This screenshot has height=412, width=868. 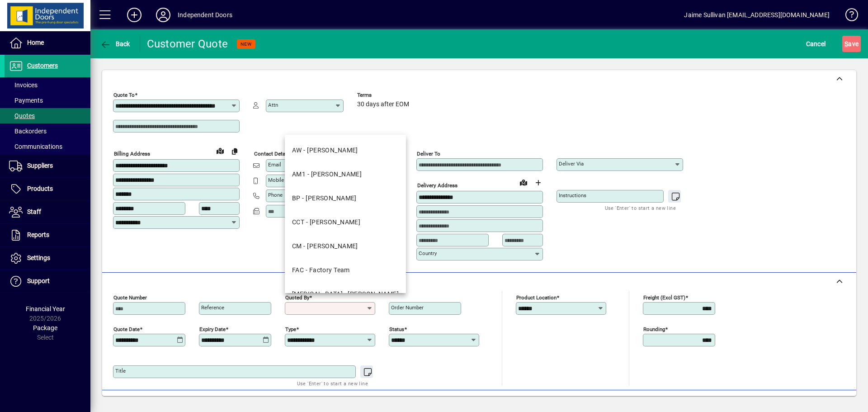 What do you see at coordinates (396, 328) in the screenshot?
I see `mat-label: Status` at bounding box center [396, 328].